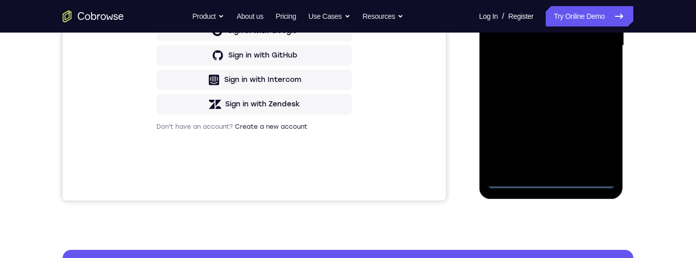  What do you see at coordinates (191, 196) in the screenshot?
I see `button: Sign in with GitHub` at bounding box center [191, 196].